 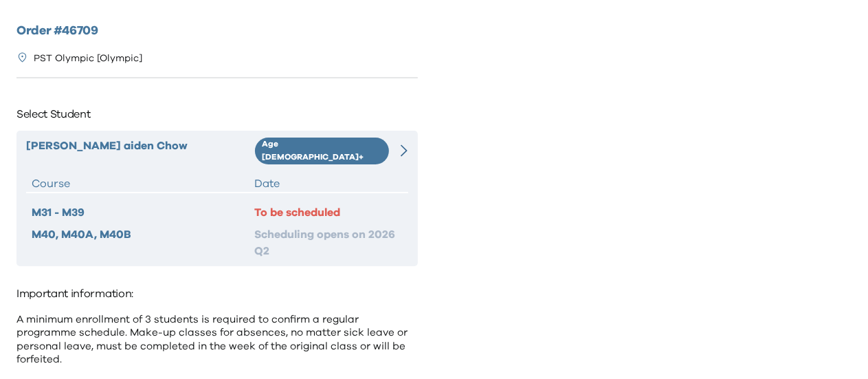 I want to click on div: Course, so click(x=143, y=183).